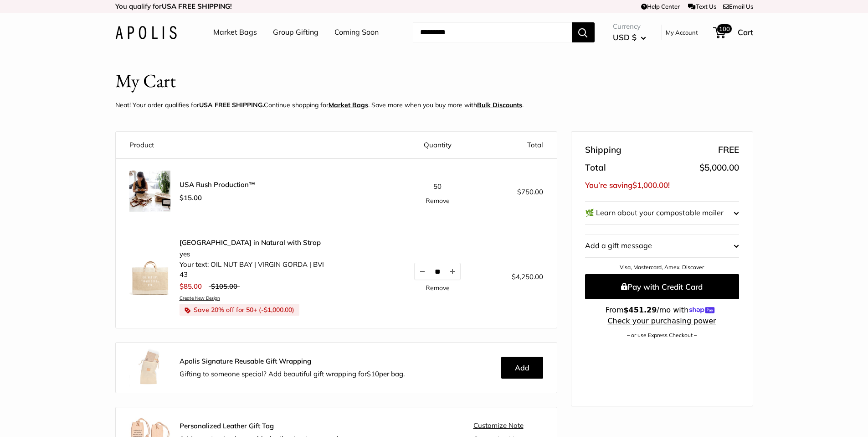  What do you see at coordinates (224, 286) in the screenshot?
I see `span: $105.00` at bounding box center [224, 286].